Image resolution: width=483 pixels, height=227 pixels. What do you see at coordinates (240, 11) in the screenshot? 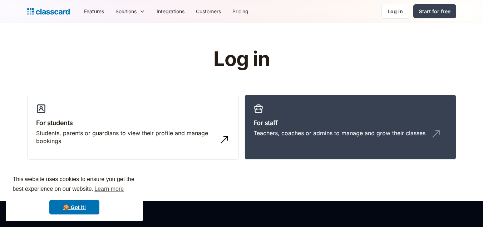
I see `a: Pricing` at bounding box center [240, 11].